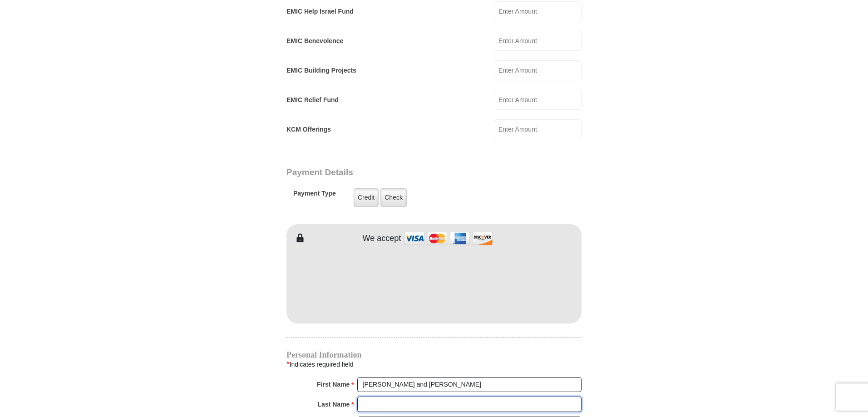 This screenshot has height=417, width=868. I want to click on label: EMIC Benevolence, so click(315, 41).